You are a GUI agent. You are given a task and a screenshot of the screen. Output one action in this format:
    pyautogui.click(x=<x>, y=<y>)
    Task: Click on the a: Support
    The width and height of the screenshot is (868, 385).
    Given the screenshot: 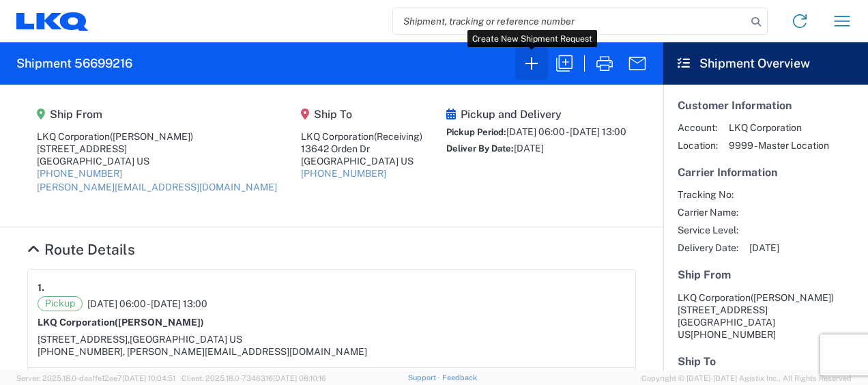 What is the action you would take?
    pyautogui.click(x=425, y=377)
    